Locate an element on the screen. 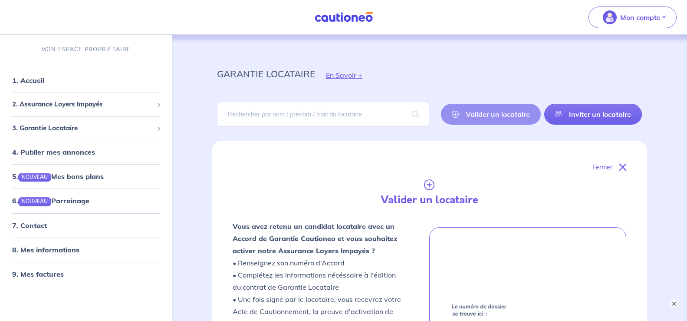  a: 4. Publier mes annonces is located at coordinates (53, 152).